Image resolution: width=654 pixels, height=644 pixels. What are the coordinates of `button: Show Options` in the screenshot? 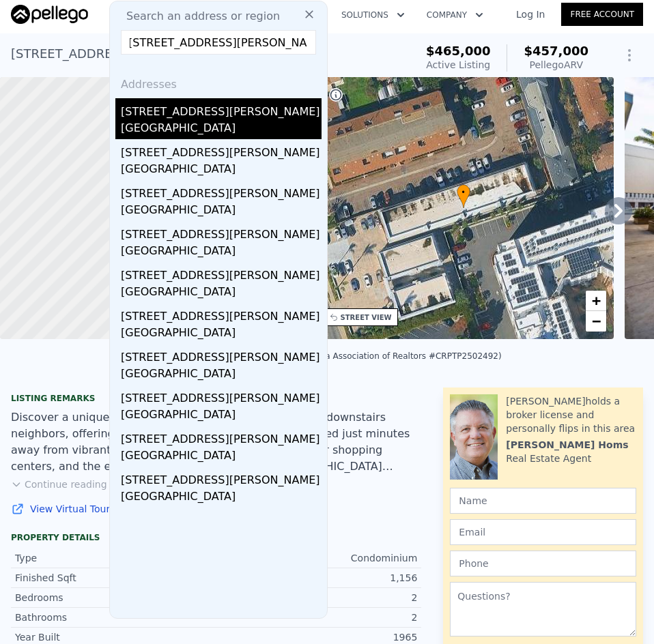 It's located at (630, 55).